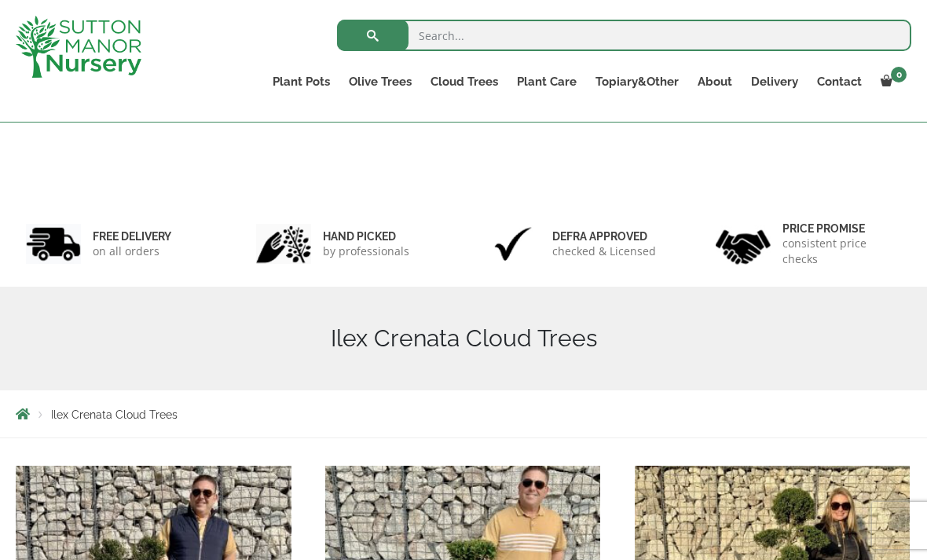  I want to click on h6: hand picked, so click(367, 236).